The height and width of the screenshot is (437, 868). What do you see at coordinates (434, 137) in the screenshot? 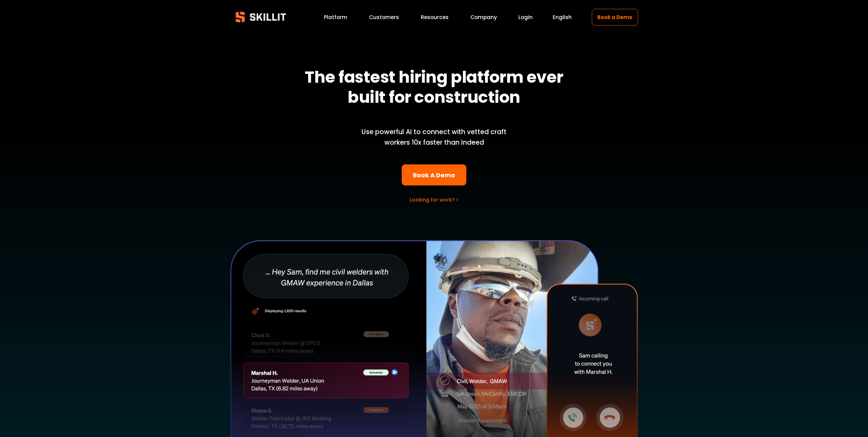
I see `p: Use powerful AI to connect with vetted craft workers 10x faster than Indeed` at bounding box center [434, 137].